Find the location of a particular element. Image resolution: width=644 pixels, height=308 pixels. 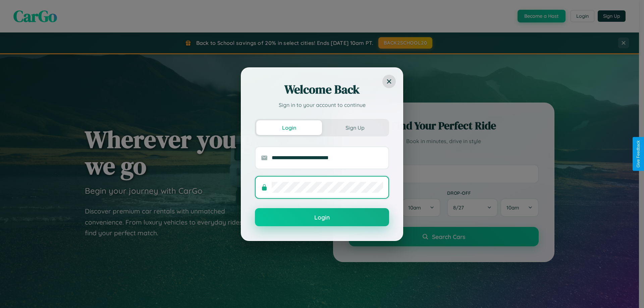

button: Sign Up is located at coordinates (355, 127).